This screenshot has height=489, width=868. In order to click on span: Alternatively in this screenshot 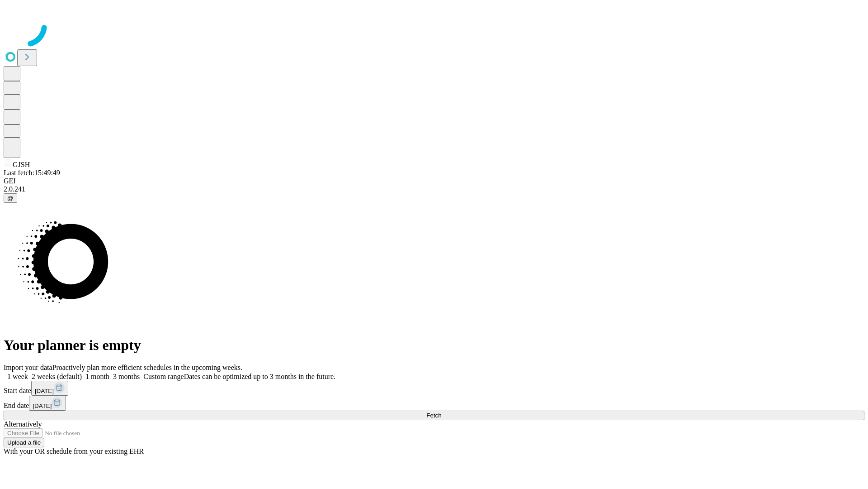, I will do `click(22, 424)`.